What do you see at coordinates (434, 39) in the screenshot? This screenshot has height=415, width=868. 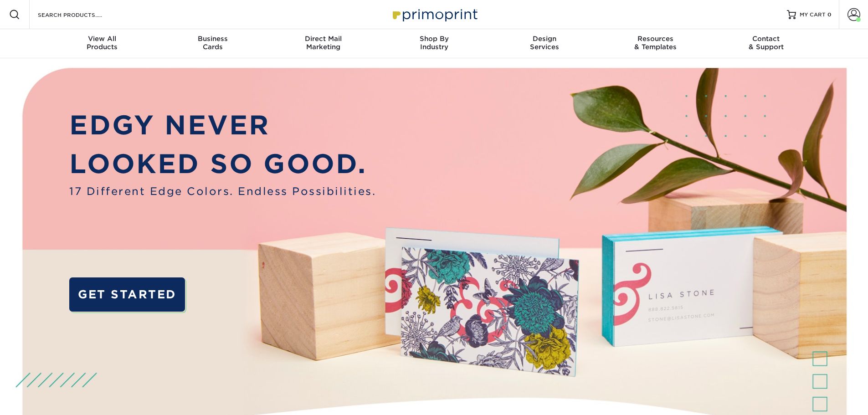 I see `span: Shop By` at bounding box center [434, 39].